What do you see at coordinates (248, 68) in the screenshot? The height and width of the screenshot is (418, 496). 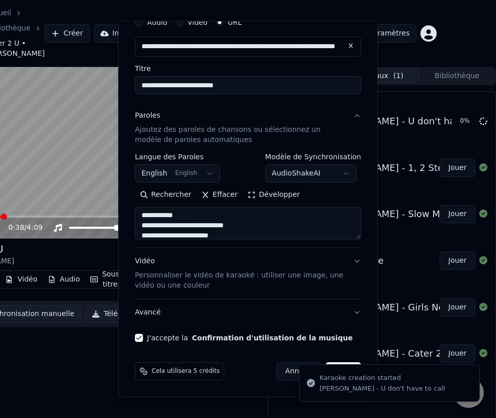 I see `label: Titre` at bounding box center [248, 68].